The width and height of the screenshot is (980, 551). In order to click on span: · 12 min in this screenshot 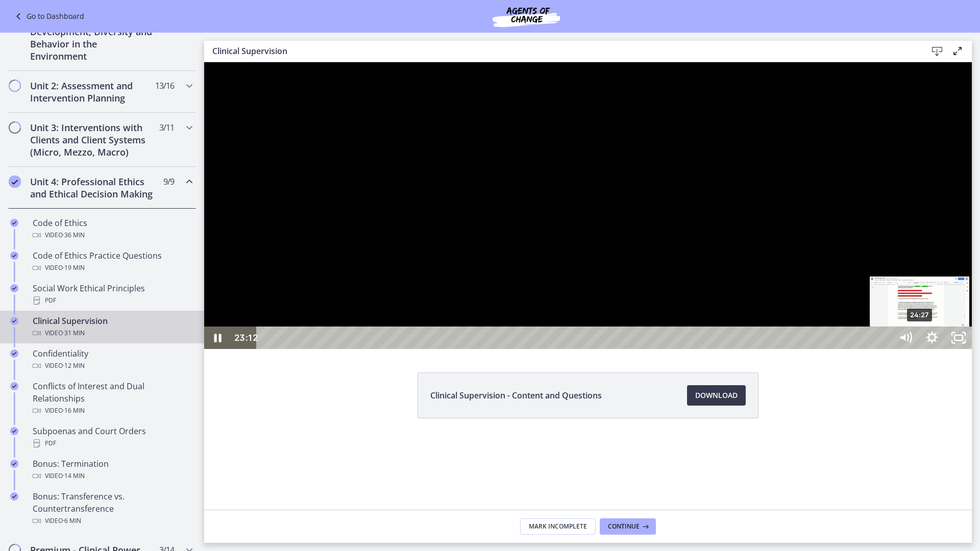, I will do `click(74, 365)`.